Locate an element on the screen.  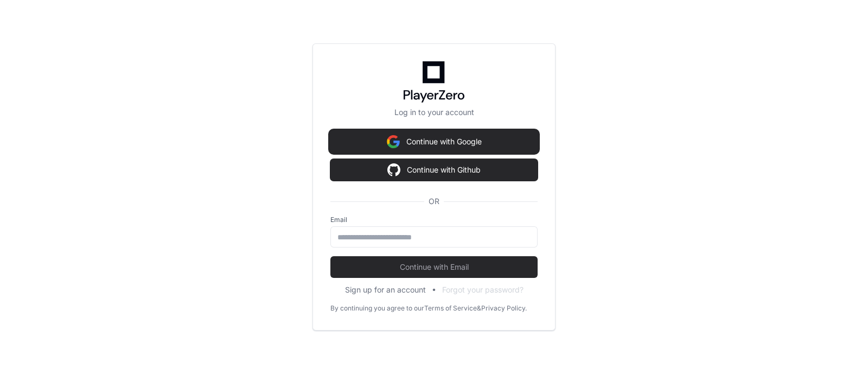
button: Continue with Github is located at coordinates (434, 170).